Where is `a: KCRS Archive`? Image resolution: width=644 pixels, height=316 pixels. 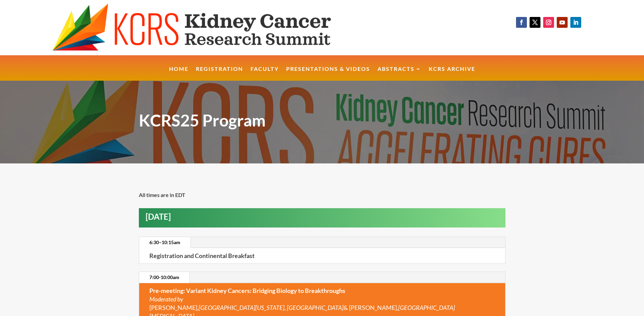 a: KCRS Archive is located at coordinates (452, 74).